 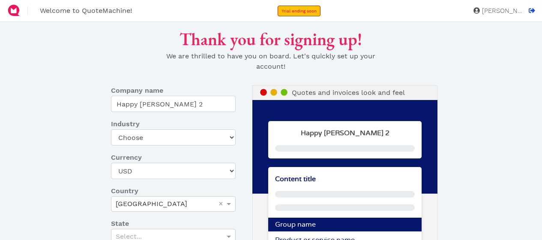 What do you see at coordinates (271, 39) in the screenshot?
I see `span: Thank you for signing up!` at bounding box center [271, 39].